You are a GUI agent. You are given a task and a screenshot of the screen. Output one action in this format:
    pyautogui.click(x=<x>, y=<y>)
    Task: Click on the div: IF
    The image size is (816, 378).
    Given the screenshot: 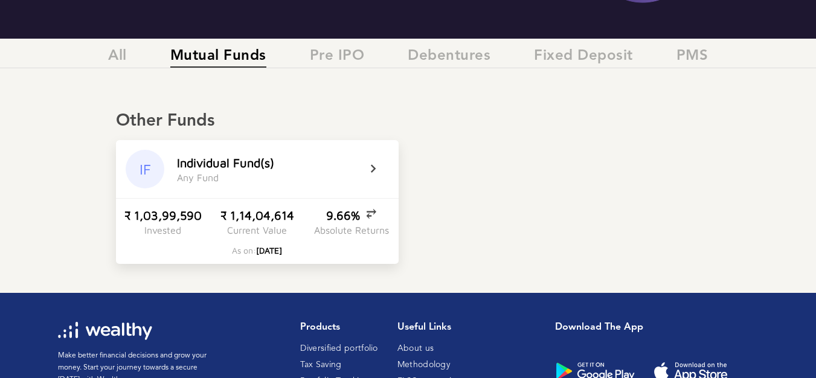 What is the action you would take?
    pyautogui.click(x=145, y=169)
    